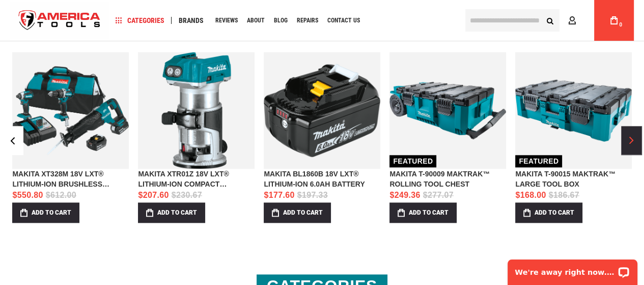 The height and width of the screenshot is (285, 644). What do you see at coordinates (123, 20) in the screenshot?
I see `button: Open LiveChat chat widget` at bounding box center [123, 20].